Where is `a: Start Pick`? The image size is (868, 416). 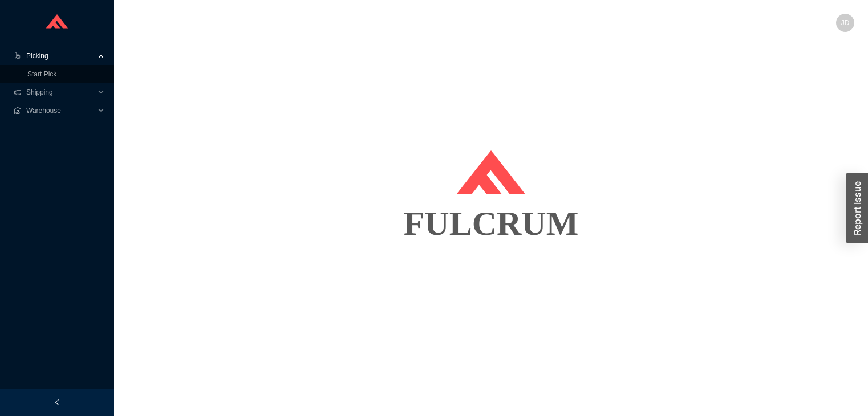
a: Start Pick is located at coordinates (41, 74).